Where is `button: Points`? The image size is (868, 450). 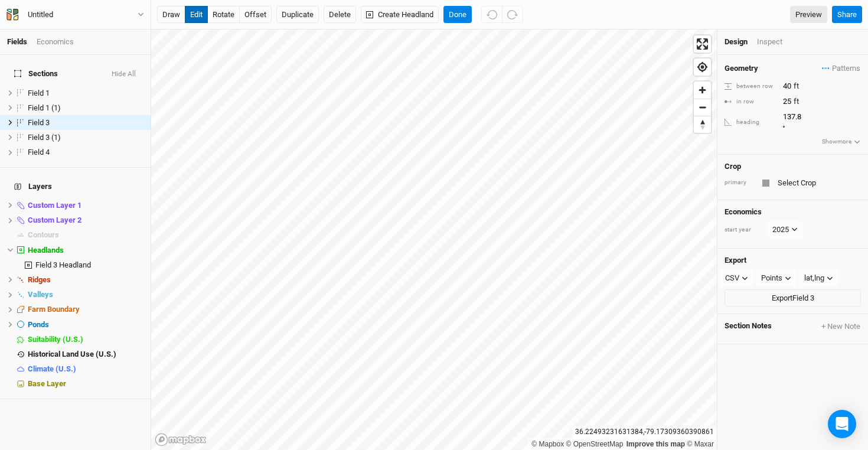
button: Points is located at coordinates (776, 278).